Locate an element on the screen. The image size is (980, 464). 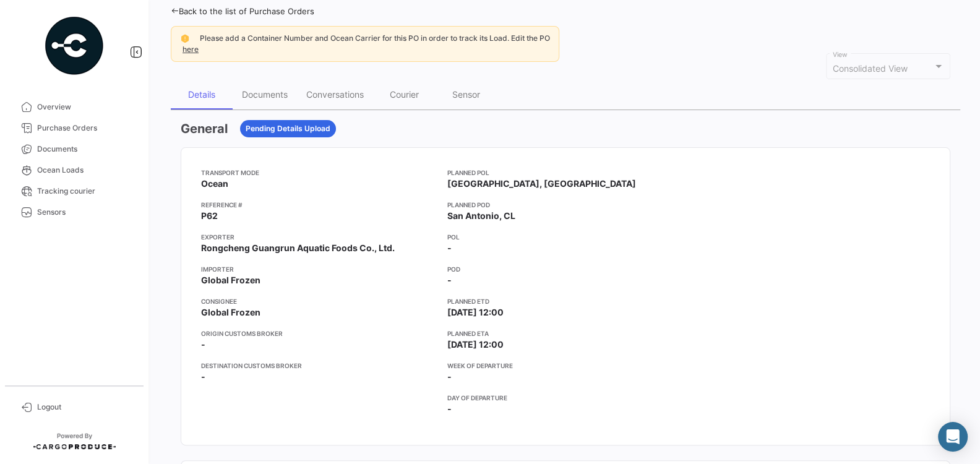
span: P62 is located at coordinates (209, 216).